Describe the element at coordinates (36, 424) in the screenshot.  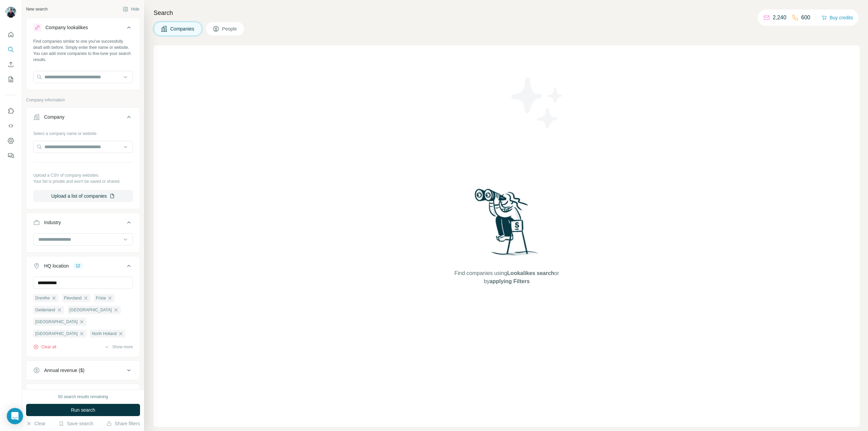
I see `button: Clear` at that location.